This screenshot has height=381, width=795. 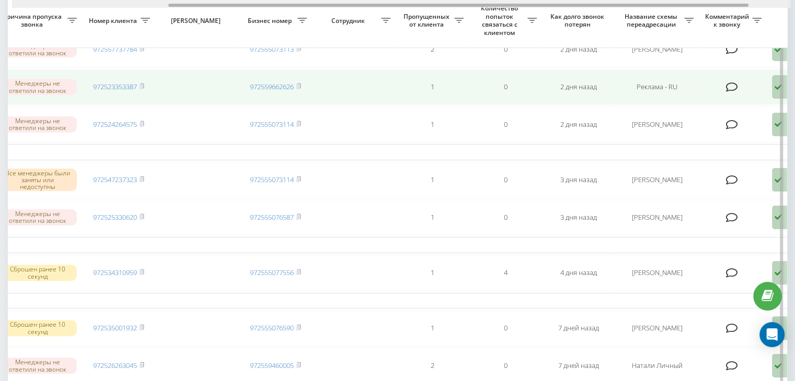 I want to click on span: Количество попыток связаться с клиентом, so click(x=501, y=20).